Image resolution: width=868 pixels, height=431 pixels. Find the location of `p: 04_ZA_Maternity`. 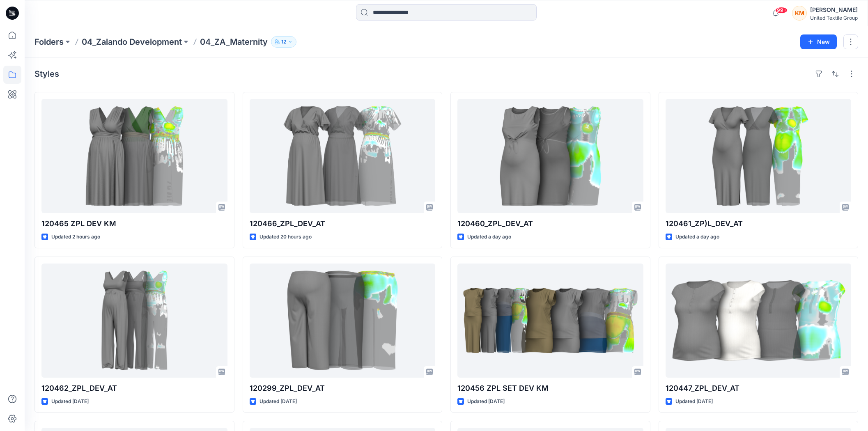

p: 04_ZA_Maternity is located at coordinates (234, 42).